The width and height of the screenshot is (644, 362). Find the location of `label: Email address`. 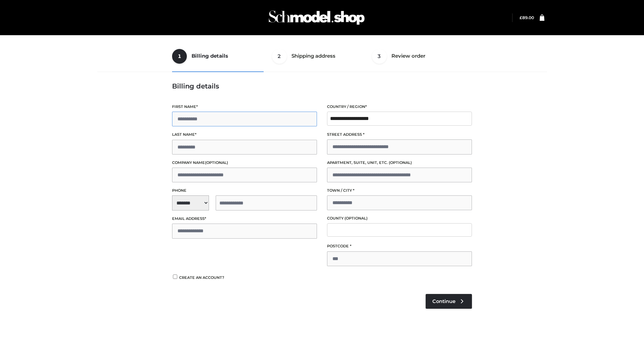

label: Email address is located at coordinates (245, 218).